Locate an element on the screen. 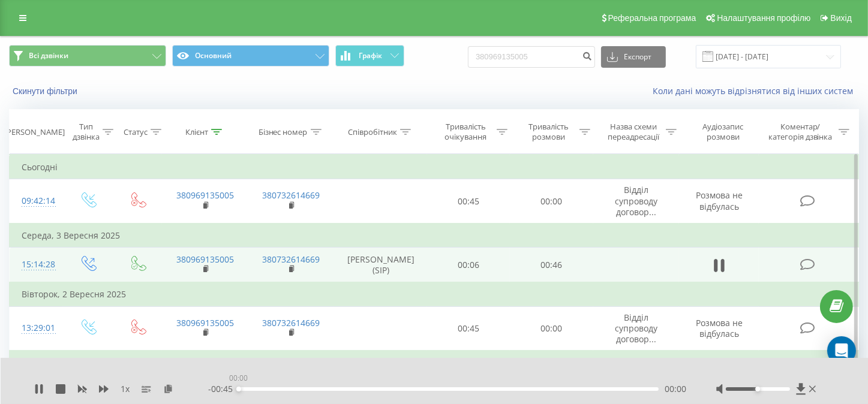 This screenshot has height=404, width=868. div: Співробітник is located at coordinates (372, 132).